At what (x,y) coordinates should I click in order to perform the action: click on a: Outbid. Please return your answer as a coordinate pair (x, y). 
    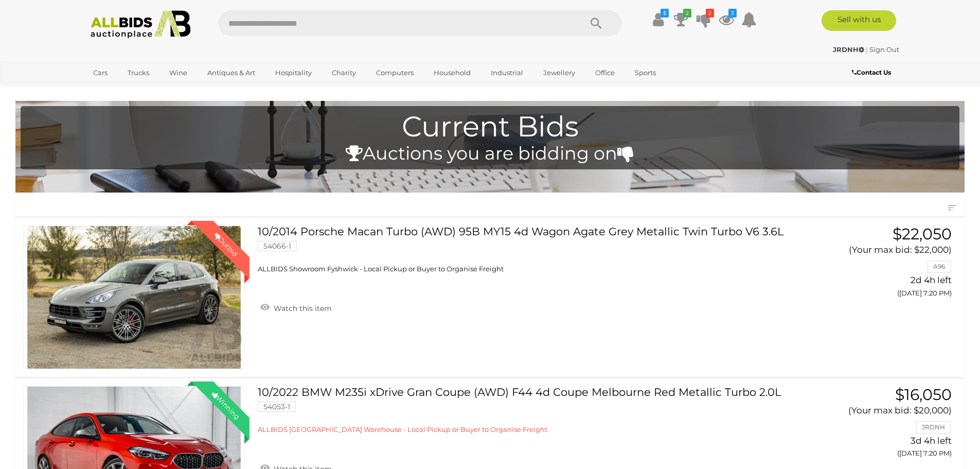
    Looking at the image, I should click on (134, 297).